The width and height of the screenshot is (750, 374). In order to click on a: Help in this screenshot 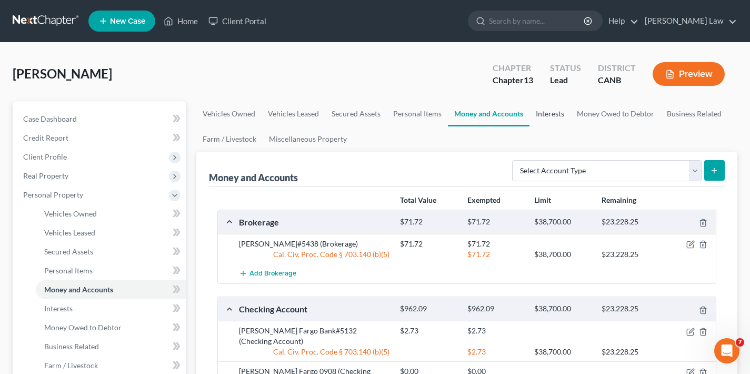, I will do `click(621, 21)`.